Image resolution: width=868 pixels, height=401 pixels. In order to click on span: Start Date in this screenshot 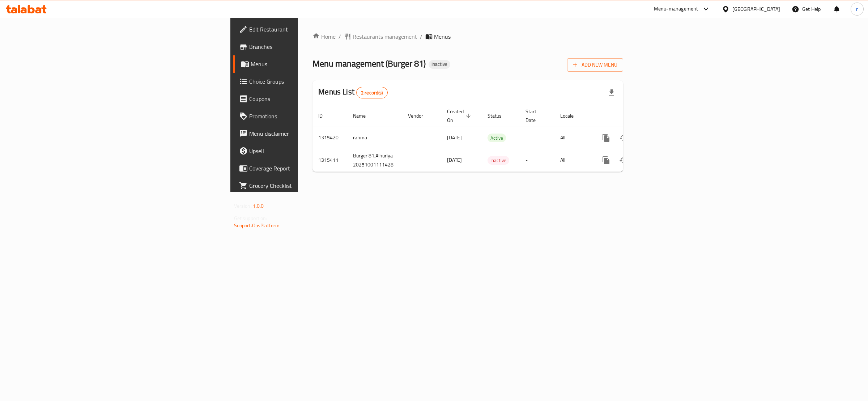, I will do `click(536, 116)`.